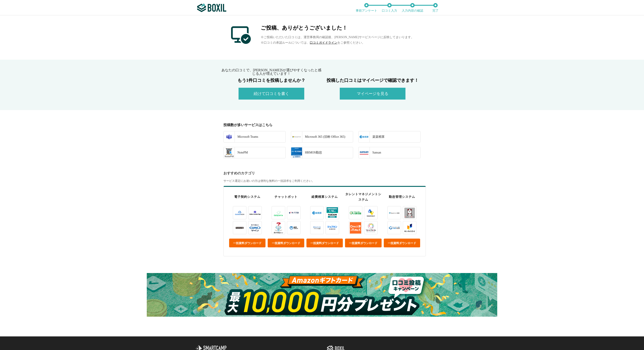 The height and width of the screenshot is (350, 644). Describe the element at coordinates (255, 136) in the screenshot. I see `a: Microsoft Teams` at that location.